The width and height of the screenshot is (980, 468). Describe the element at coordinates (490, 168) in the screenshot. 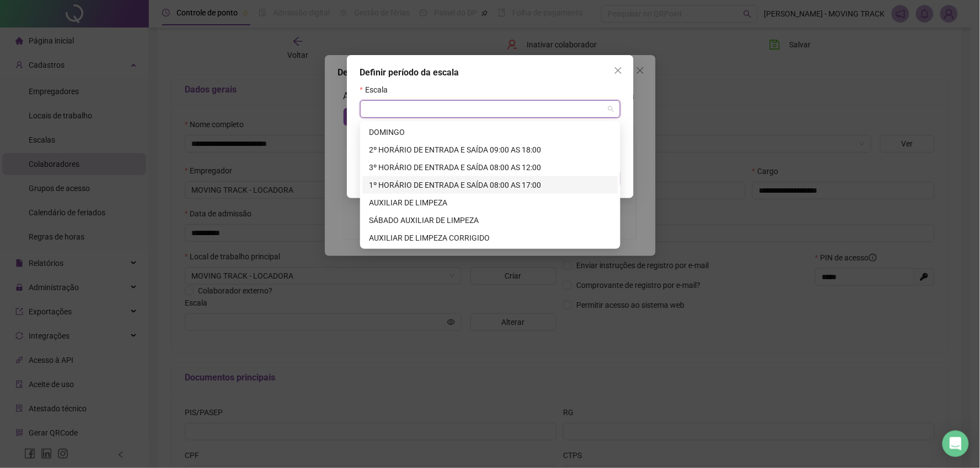

I see `div: 3º HORÁRIO DE ENTRADA E SAÍDA 08:00 AS 12:00` at that location.